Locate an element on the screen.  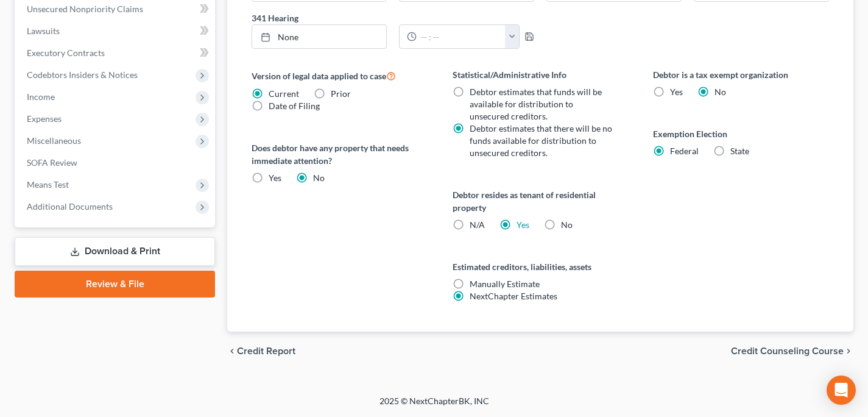
span: Means Test is located at coordinates (47, 185).